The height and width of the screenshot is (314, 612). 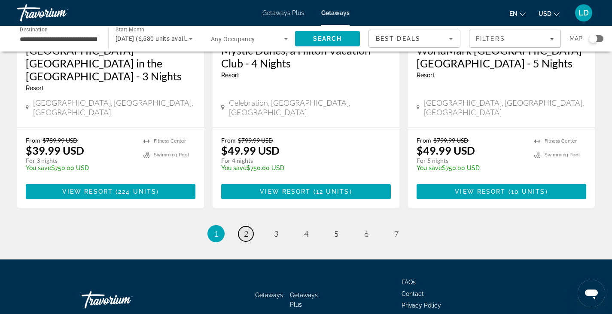 I want to click on nav: Pagination, so click(x=306, y=233).